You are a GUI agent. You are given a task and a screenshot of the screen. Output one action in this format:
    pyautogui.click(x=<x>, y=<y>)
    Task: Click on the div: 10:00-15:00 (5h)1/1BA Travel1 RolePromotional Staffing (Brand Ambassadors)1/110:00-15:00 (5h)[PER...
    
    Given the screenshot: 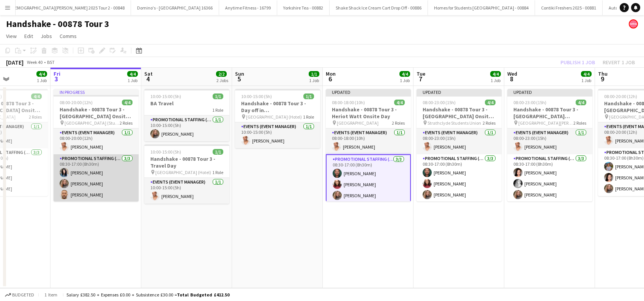 What is the action you would take?
    pyautogui.click(x=187, y=115)
    